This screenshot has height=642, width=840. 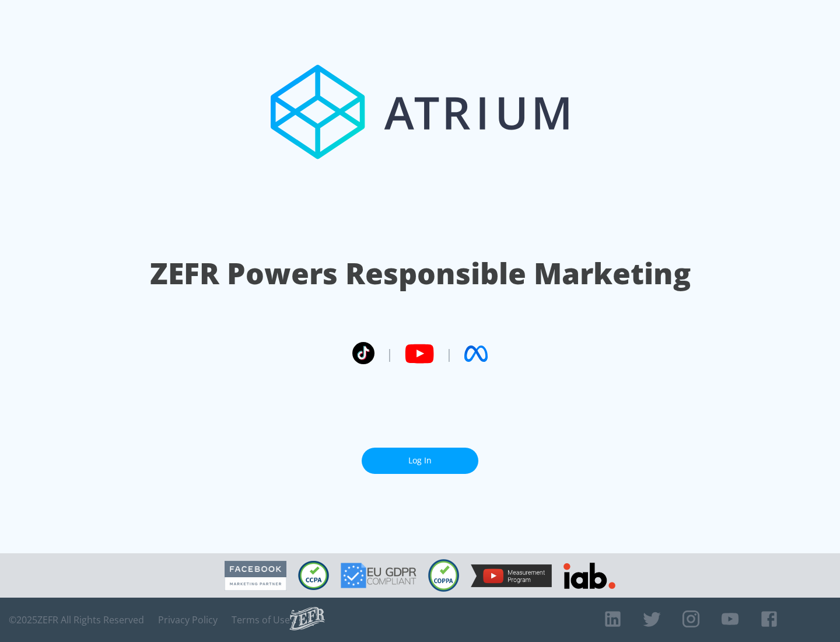 I want to click on img: YouTube Measurement Program, so click(x=511, y=575).